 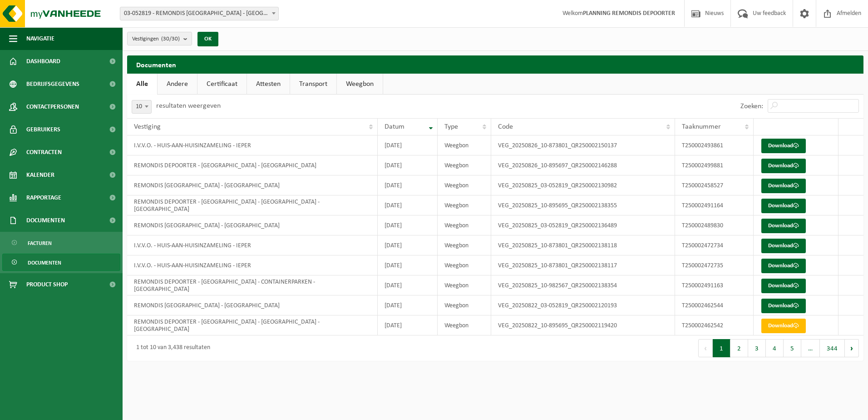 What do you see at coordinates (61, 262) in the screenshot?
I see `a: Documenten` at bounding box center [61, 262].